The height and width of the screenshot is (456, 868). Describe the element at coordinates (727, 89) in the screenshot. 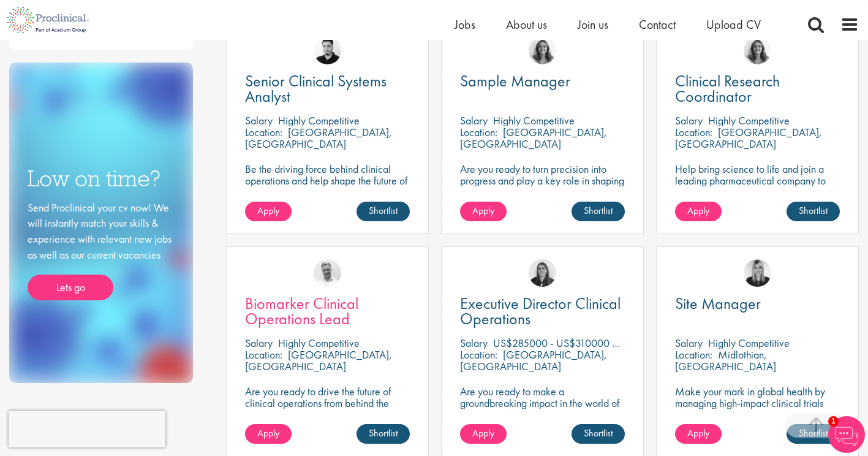

I see `span: Clinical Research Coordinator` at that location.